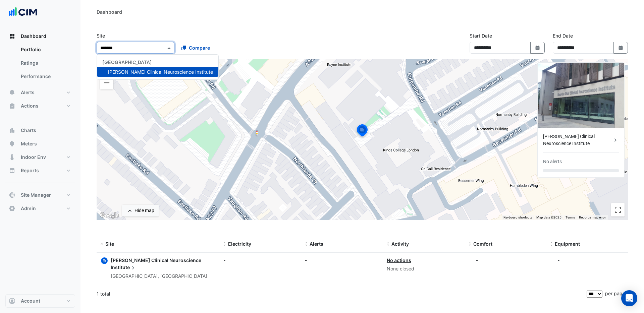 The image size is (644, 313). Describe the element at coordinates (36, 195) in the screenshot. I see `span: Site Manager` at that location.